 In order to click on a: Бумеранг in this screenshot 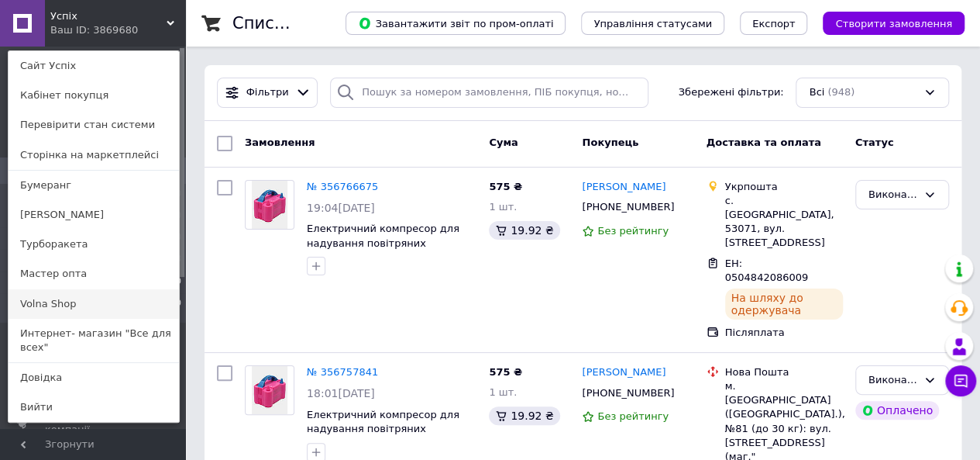, I will do `click(94, 185)`.